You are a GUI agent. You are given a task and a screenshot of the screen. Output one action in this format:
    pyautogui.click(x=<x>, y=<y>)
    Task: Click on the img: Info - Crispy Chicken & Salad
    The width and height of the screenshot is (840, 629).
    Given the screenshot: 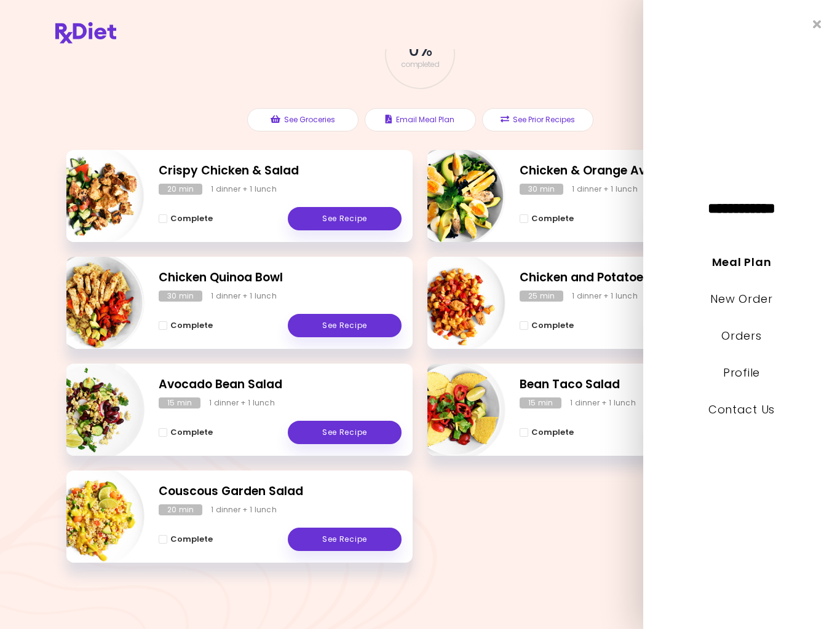 What is the action you would take?
    pyautogui.click(x=93, y=196)
    